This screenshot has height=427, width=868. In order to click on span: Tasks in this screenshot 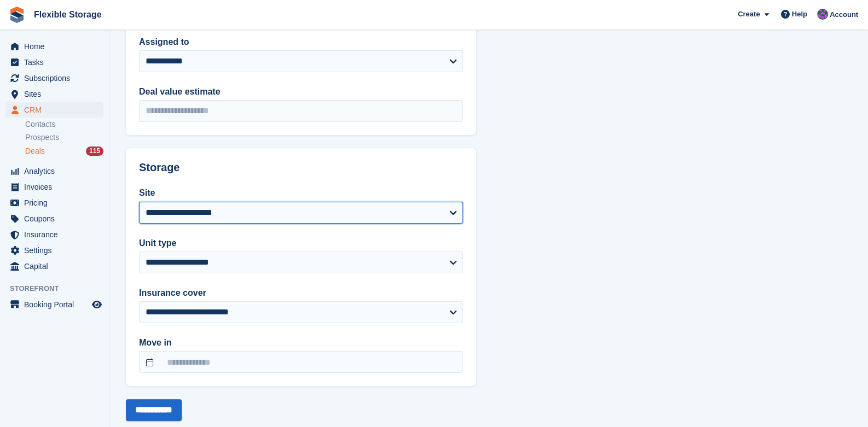, I will do `click(57, 62)`.